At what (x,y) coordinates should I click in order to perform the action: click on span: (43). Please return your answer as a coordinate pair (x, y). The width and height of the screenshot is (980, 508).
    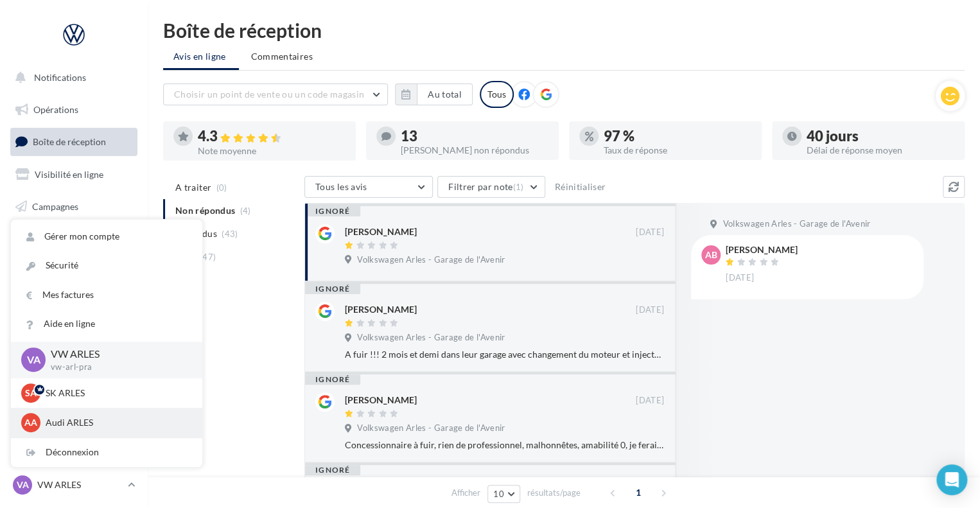
    Looking at the image, I should click on (229, 234).